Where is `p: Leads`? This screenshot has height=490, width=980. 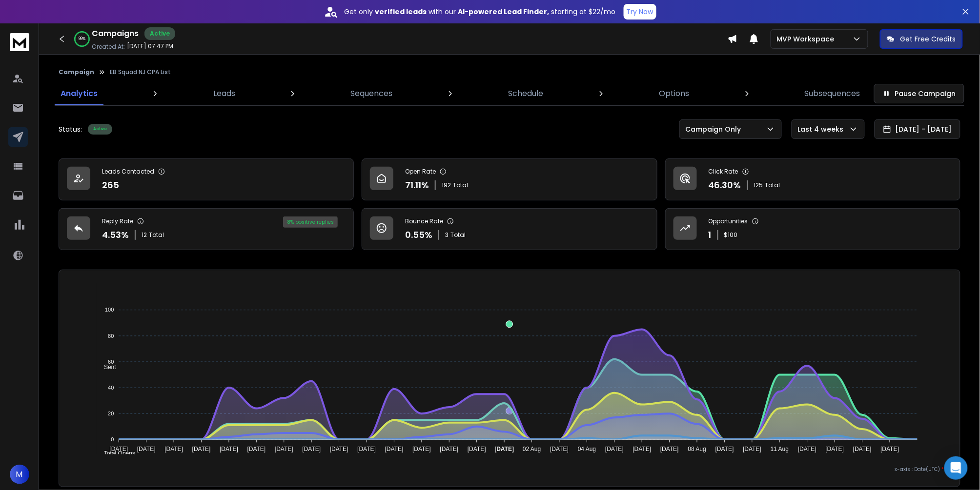 p: Leads is located at coordinates (224, 93).